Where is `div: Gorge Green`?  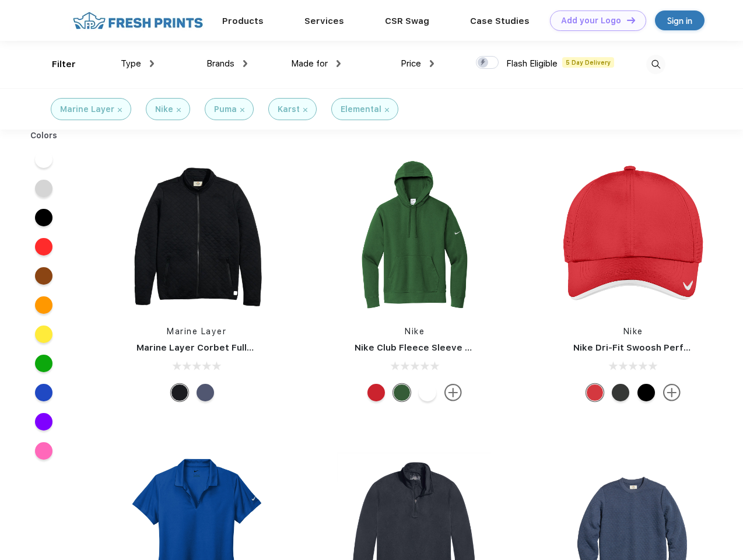 div: Gorge Green is located at coordinates (402, 393).